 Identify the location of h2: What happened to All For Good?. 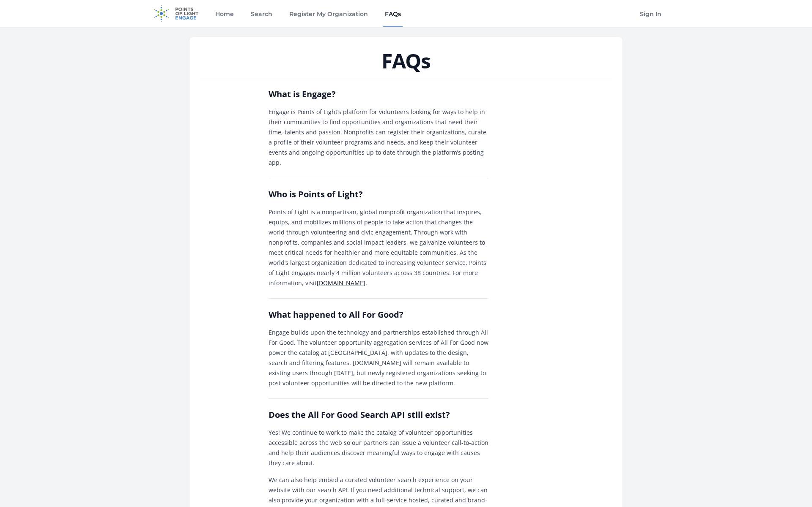
(378, 315).